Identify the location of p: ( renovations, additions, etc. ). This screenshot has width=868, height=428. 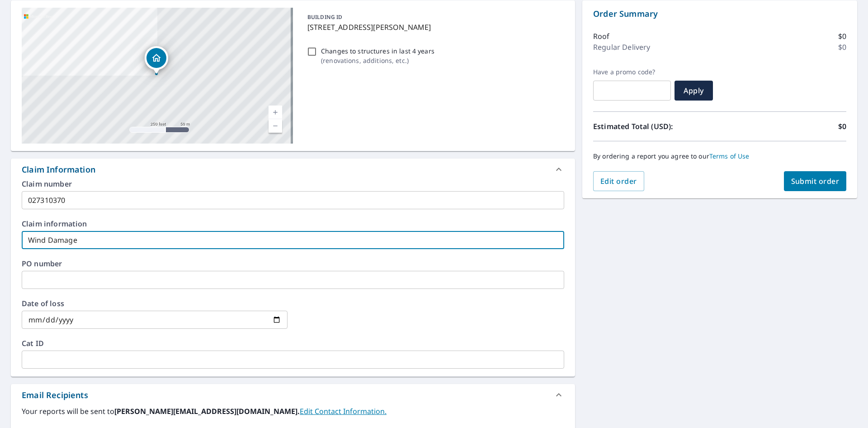
(378, 60).